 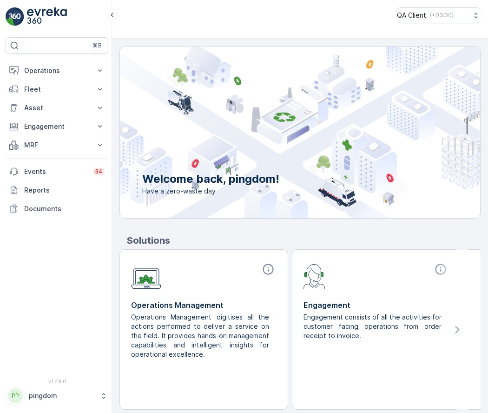 What do you see at coordinates (15, 396) in the screenshot?
I see `div: PP` at bounding box center [15, 396].